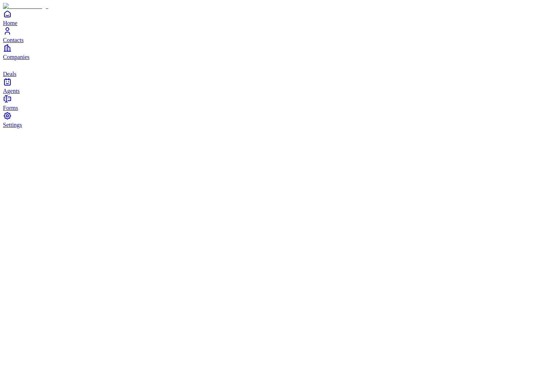 The height and width of the screenshot is (392, 550). What do you see at coordinates (12, 125) in the screenshot?
I see `span: Settings` at bounding box center [12, 125].